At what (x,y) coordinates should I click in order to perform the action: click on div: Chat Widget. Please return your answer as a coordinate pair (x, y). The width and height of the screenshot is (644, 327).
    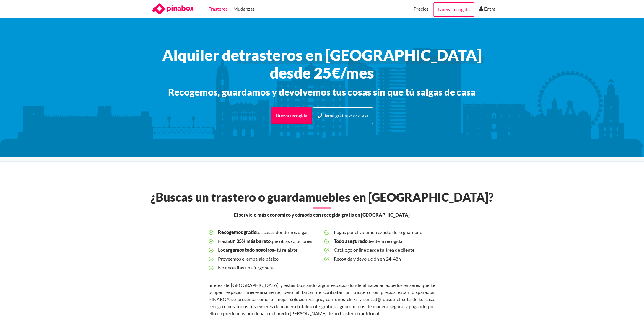
    Looking at the image, I should click on (591, 290).